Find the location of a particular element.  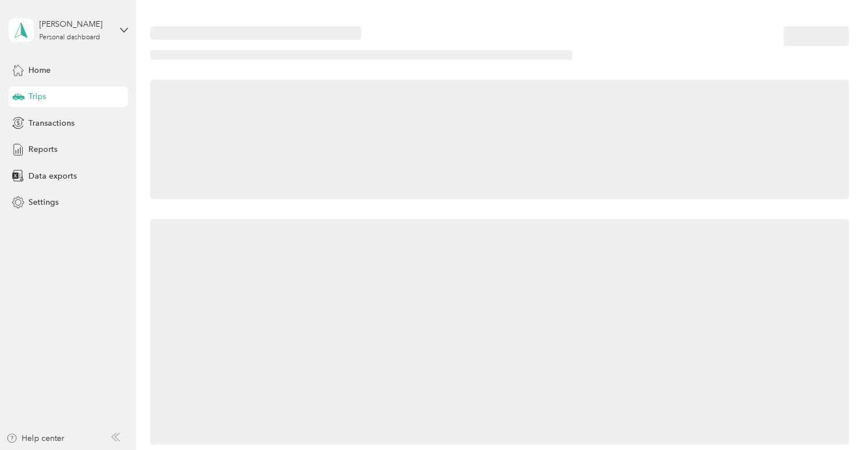

span: Data exports is located at coordinates (53, 176).